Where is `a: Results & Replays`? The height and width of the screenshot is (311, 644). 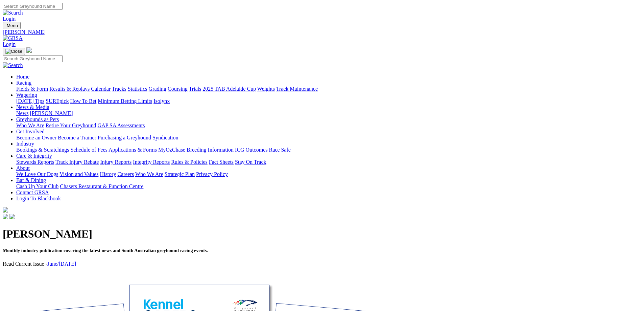 a: Results & Replays is located at coordinates (69, 89).